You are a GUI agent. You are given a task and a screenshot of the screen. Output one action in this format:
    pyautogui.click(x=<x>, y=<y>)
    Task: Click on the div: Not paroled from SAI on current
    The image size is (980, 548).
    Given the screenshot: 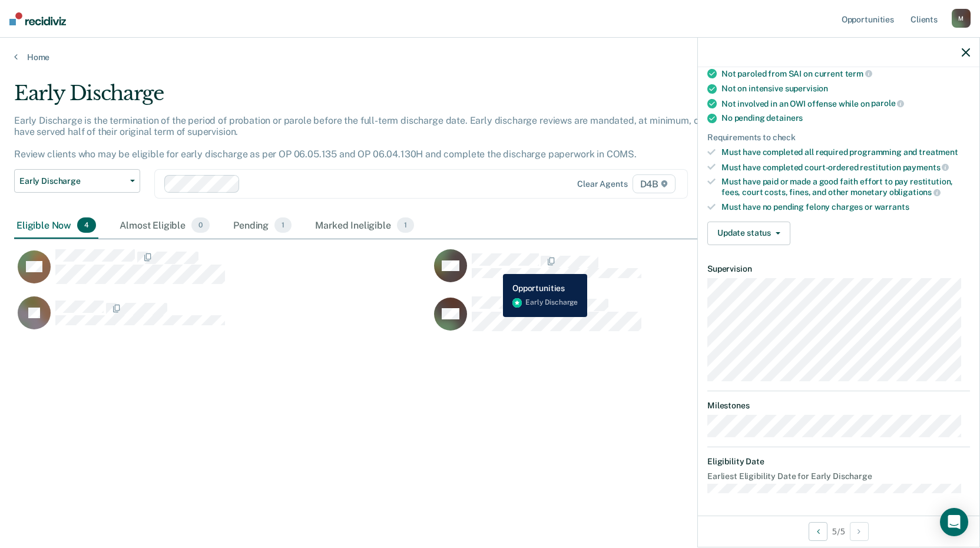 What is the action you would take?
    pyautogui.click(x=846, y=73)
    